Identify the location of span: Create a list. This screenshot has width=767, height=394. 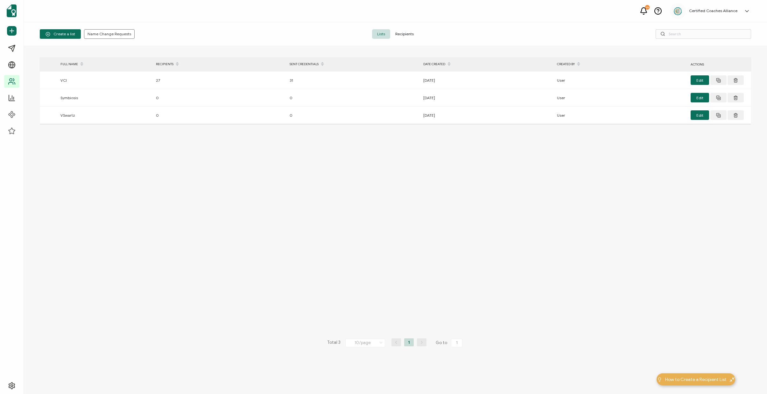
(60, 34).